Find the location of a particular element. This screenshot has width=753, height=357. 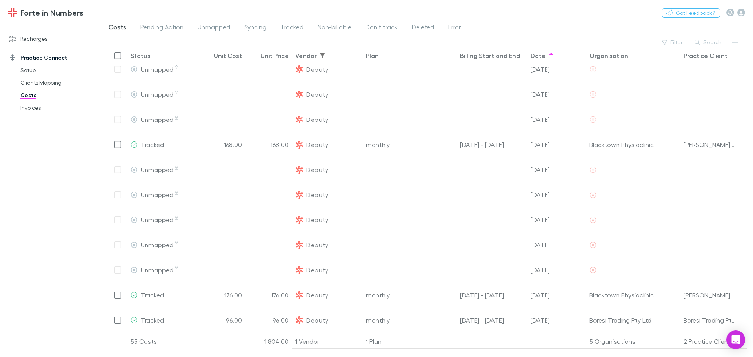

div: Unit Price is located at coordinates (275, 56).